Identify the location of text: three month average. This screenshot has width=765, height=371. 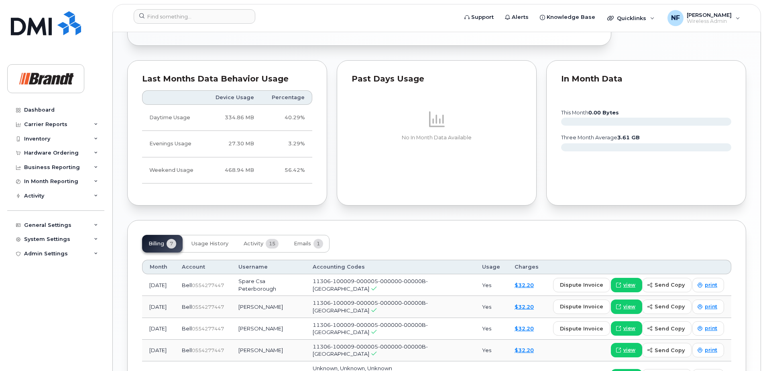
(600, 137).